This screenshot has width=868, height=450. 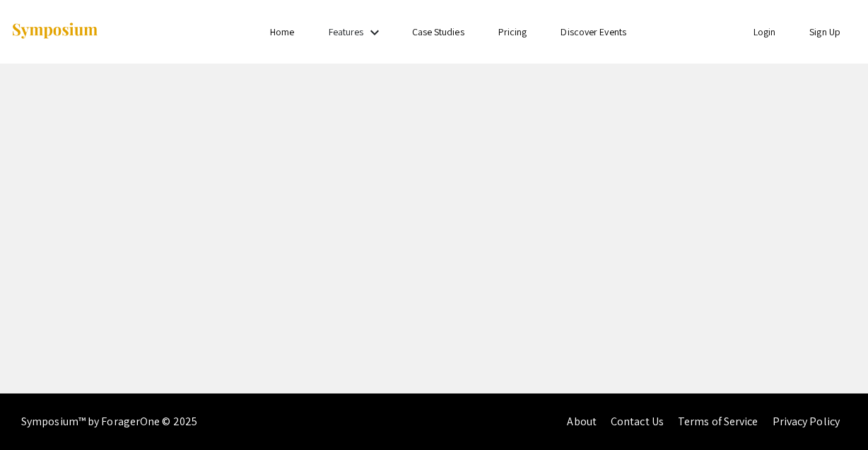 I want to click on a: Terms of Service, so click(x=718, y=421).